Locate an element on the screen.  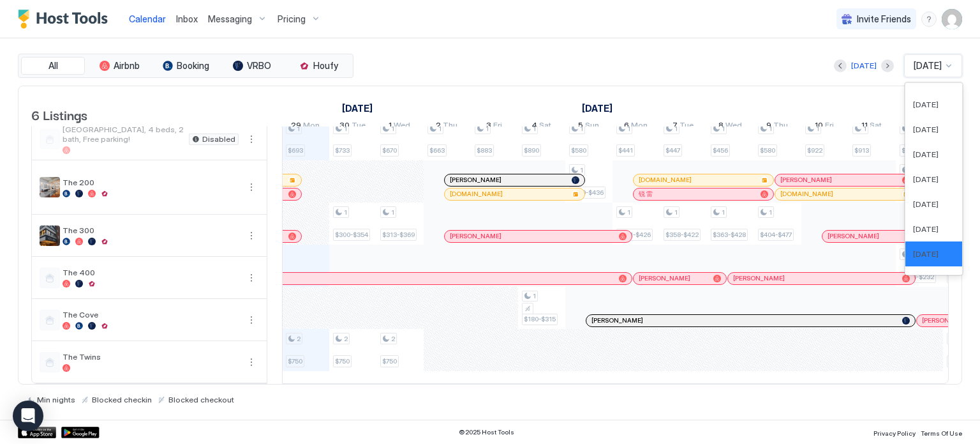
span: $670 is located at coordinates (389, 150).